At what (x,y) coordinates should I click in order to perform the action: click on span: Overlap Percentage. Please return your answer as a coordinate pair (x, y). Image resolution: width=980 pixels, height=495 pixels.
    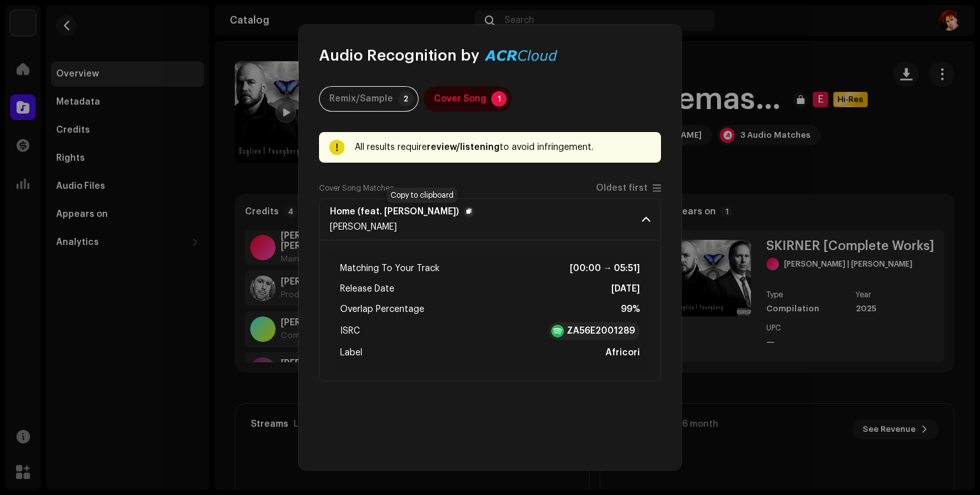
    Looking at the image, I should click on (382, 309).